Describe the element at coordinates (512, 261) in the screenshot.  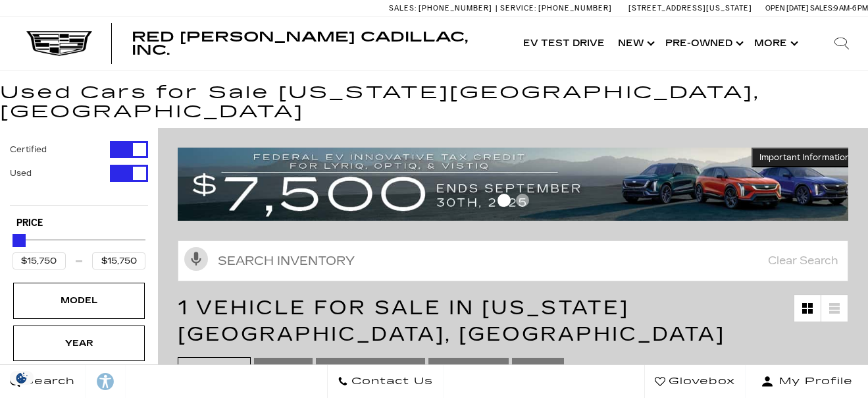
I see `input: Search Inventory` at that location.